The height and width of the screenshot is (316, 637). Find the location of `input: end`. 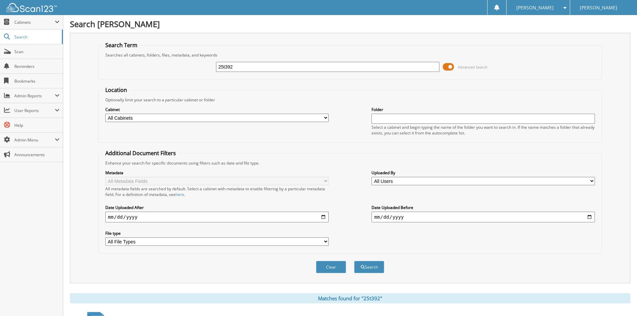

input: end is located at coordinates (484, 217).